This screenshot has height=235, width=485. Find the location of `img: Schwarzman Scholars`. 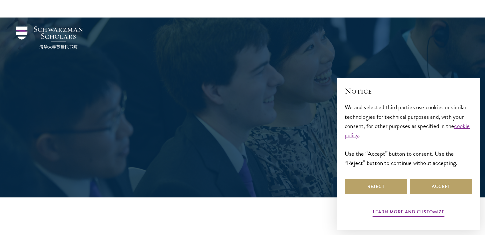

img: Schwarzman Scholars is located at coordinates (49, 38).